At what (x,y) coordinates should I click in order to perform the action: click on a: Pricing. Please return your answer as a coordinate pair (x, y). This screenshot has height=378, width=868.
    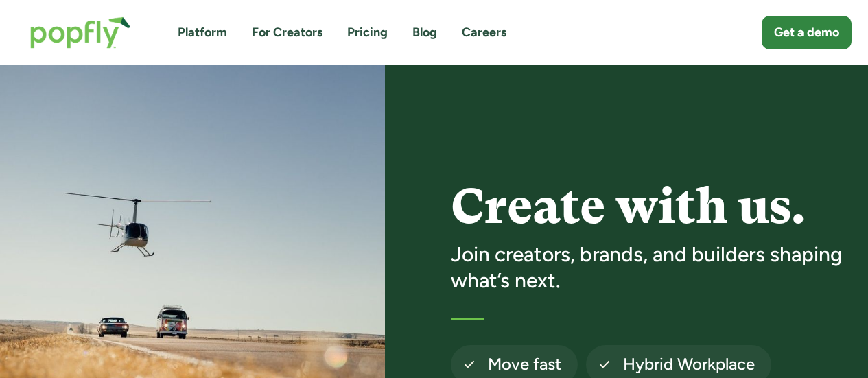
    Looking at the image, I should click on (368, 32).